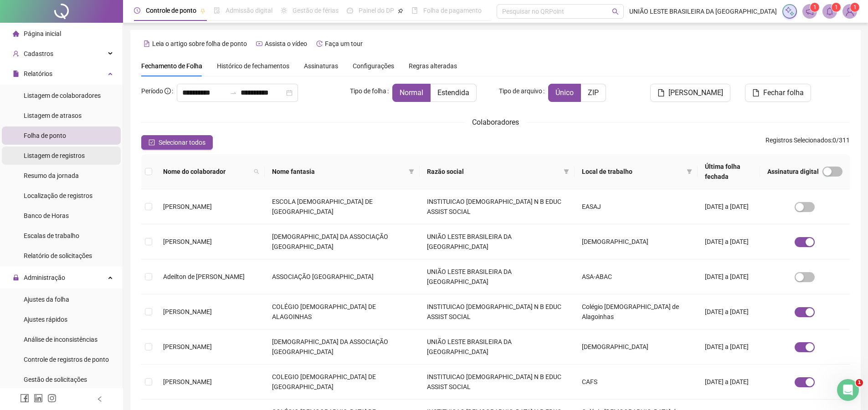 Image resolution: width=868 pixels, height=410 pixels. What do you see at coordinates (62, 96) in the screenshot?
I see `span: Listagem de colaboradores` at bounding box center [62, 96].